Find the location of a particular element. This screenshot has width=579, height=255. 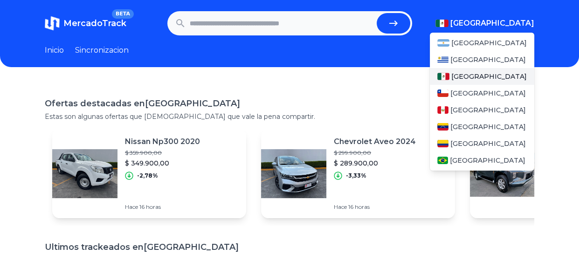

img: Venezuela is located at coordinates (443, 127).